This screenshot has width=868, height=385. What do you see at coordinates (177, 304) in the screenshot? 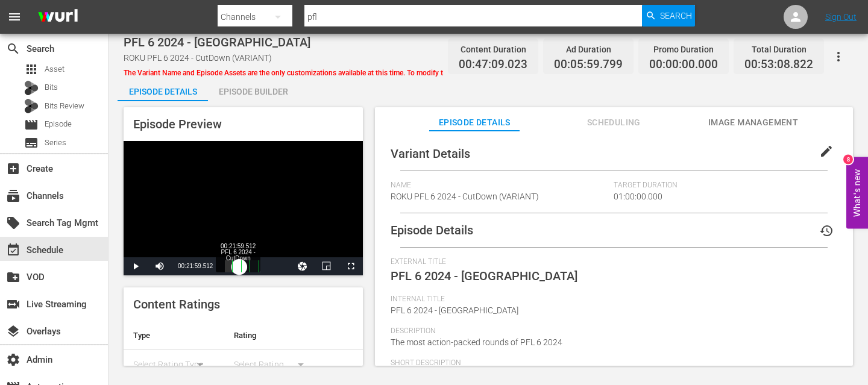
I see `span: Content Ratings` at bounding box center [177, 304].